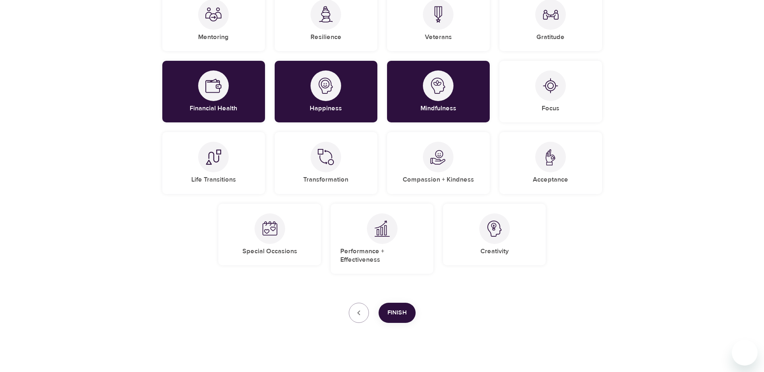  What do you see at coordinates (550, 37) in the screenshot?
I see `h5: Gratitude` at bounding box center [550, 37].